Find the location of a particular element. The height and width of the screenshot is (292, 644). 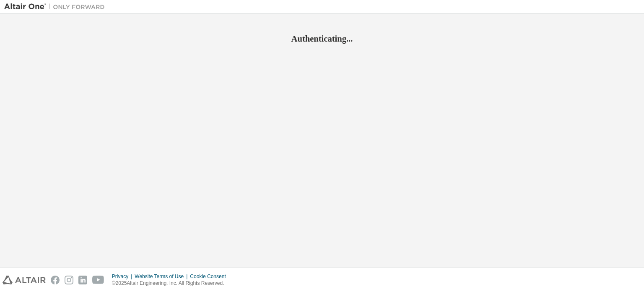

img: linkedin.svg is located at coordinates (83, 279).